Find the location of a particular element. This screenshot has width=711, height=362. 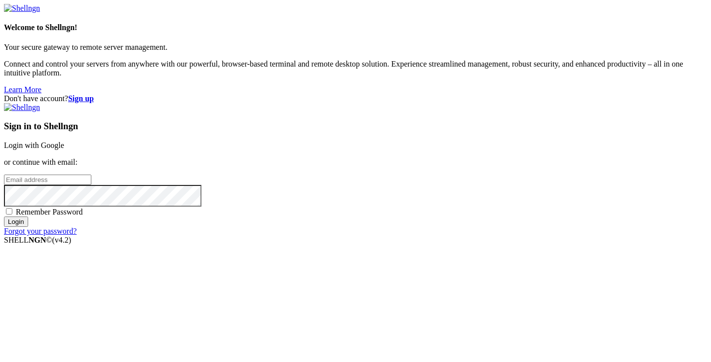

span: 4.2.0 is located at coordinates (62, 240).